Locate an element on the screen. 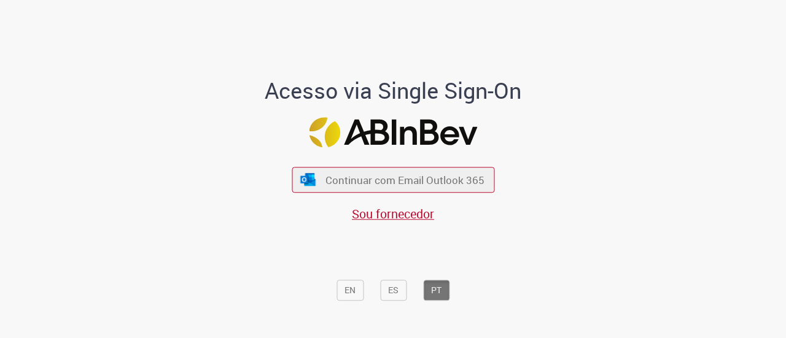 The height and width of the screenshot is (338, 786). button: EN is located at coordinates (350, 290).